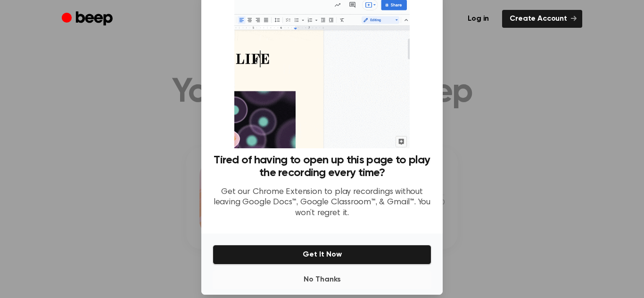 Image resolution: width=644 pixels, height=298 pixels. Describe the element at coordinates (543, 19) in the screenshot. I see `a: Create Account` at that location.